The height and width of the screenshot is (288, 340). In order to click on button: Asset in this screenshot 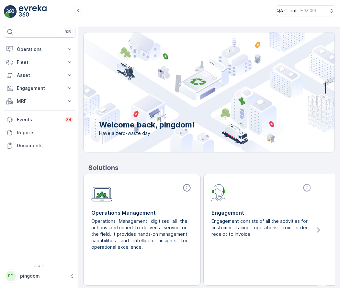, I will do `click(40, 75)`.